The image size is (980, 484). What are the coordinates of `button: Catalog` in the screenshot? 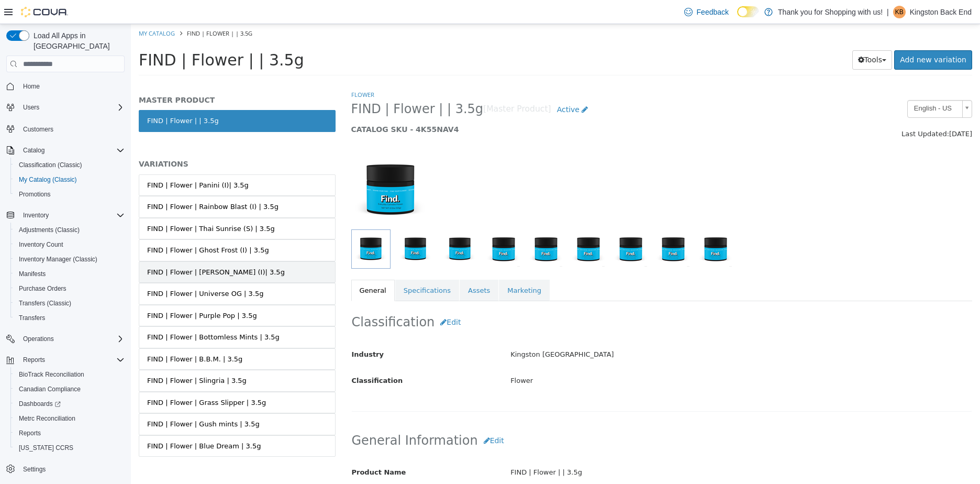 It's located at (65, 150).